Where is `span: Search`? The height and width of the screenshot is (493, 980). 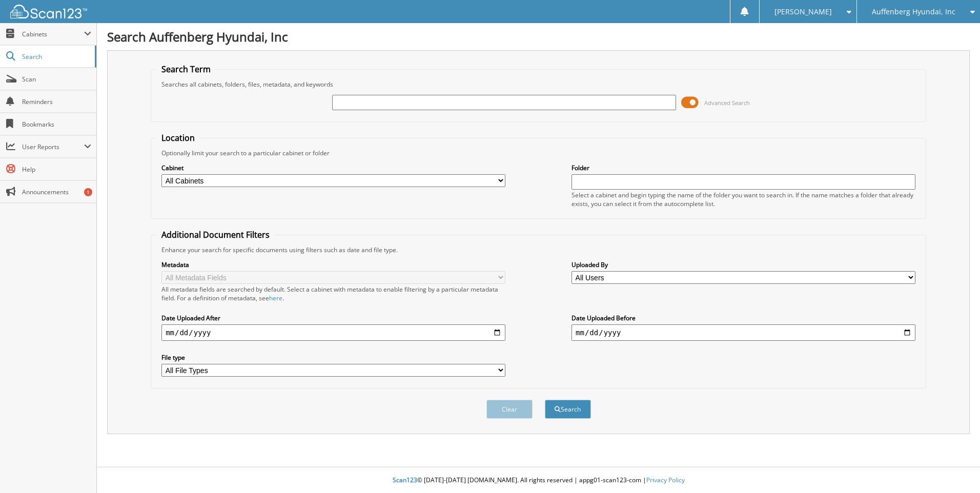
span: Search is located at coordinates (56, 56).